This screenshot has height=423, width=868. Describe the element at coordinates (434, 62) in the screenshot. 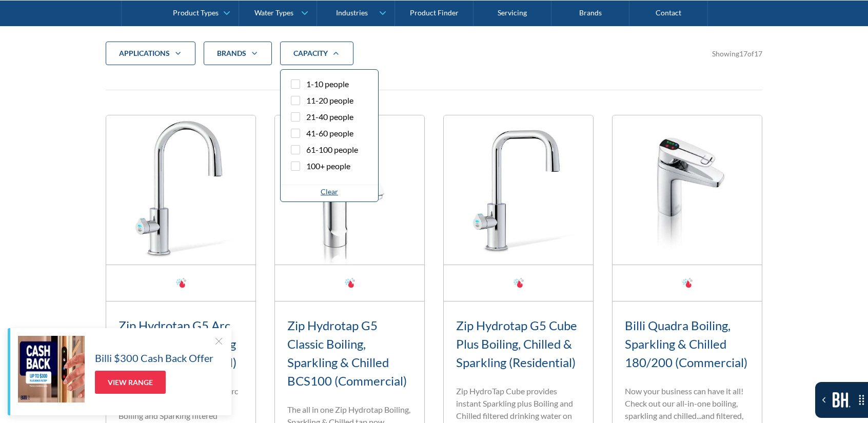

I see `form: Filter 5` at that location.